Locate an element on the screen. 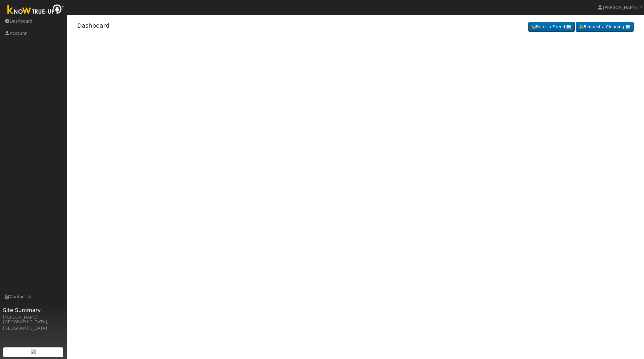  span: Site Summary is located at coordinates (33, 310).